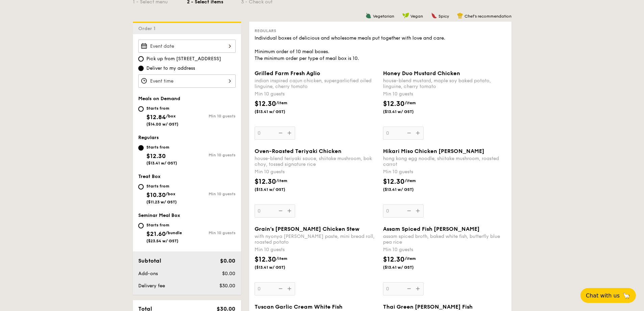 The height and width of the screenshot is (311, 644). I want to click on span: /bundle, so click(174, 233).